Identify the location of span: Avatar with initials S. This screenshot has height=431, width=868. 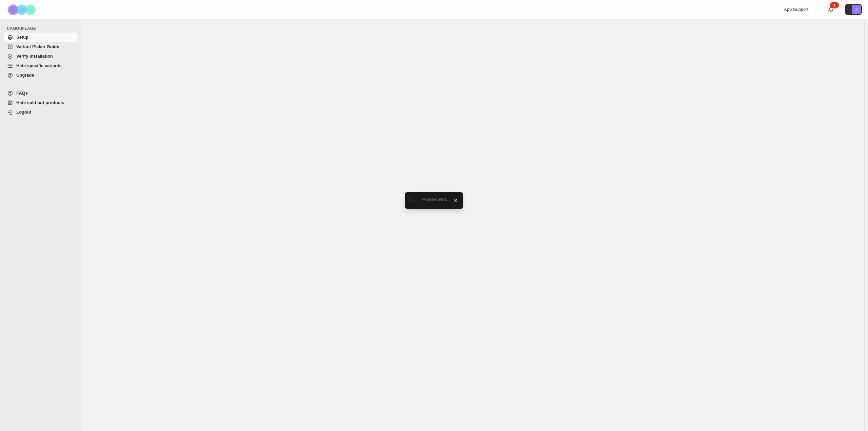
(856, 10).